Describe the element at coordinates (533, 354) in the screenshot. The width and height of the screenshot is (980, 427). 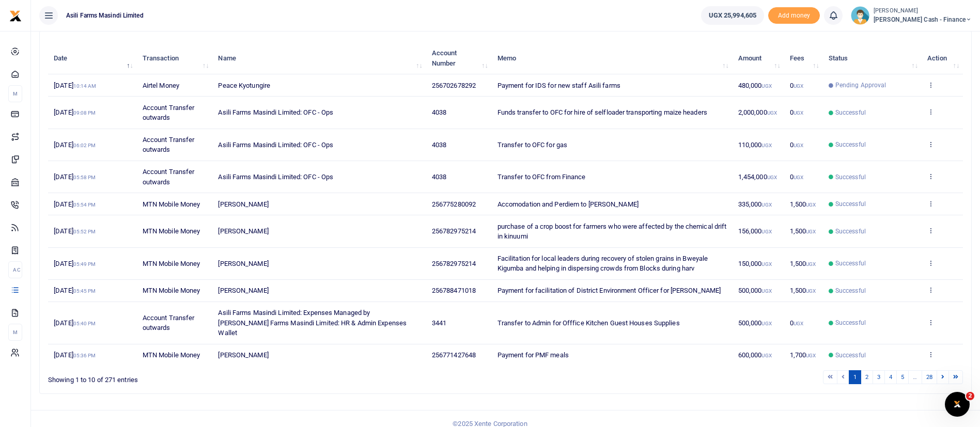
I see `span: Payment for PMF meals` at that location.